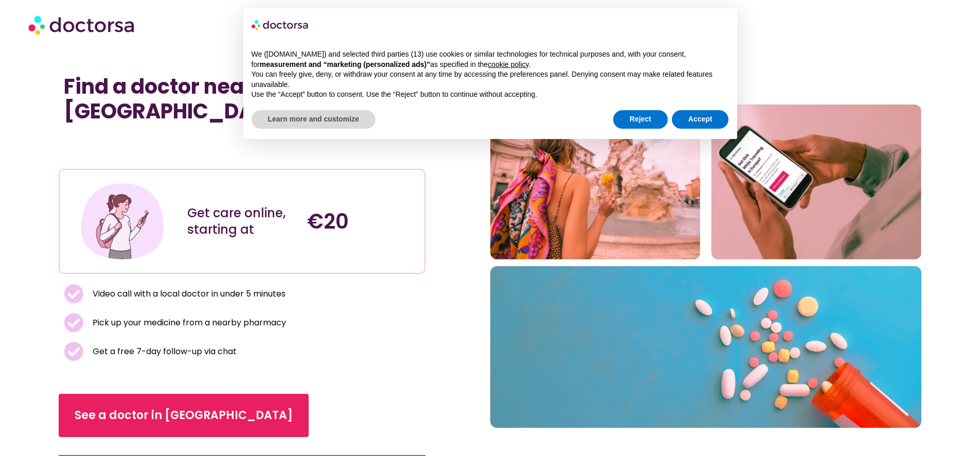 The width and height of the screenshot is (980, 469). What do you see at coordinates (362, 221) in the screenshot?
I see `h4: €20` at bounding box center [362, 221].